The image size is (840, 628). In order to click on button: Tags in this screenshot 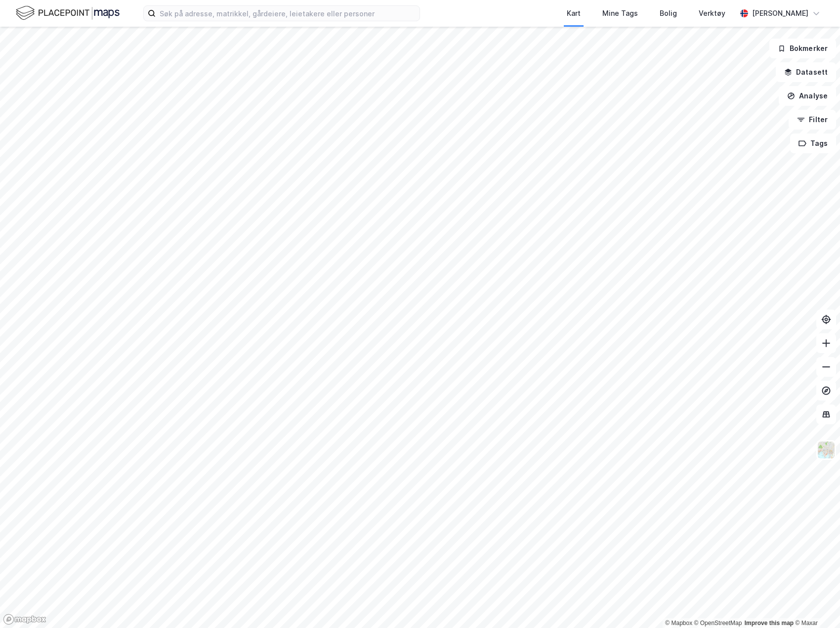, I will do `click(813, 144)`.